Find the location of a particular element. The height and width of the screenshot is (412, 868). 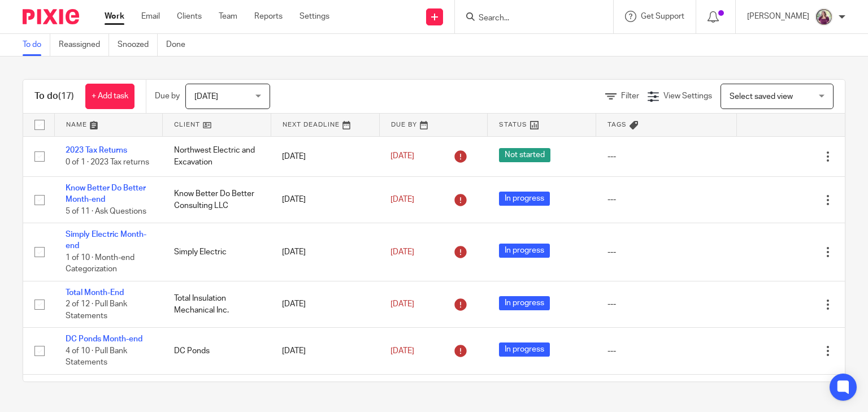

a: + Add task is located at coordinates (110, 96).